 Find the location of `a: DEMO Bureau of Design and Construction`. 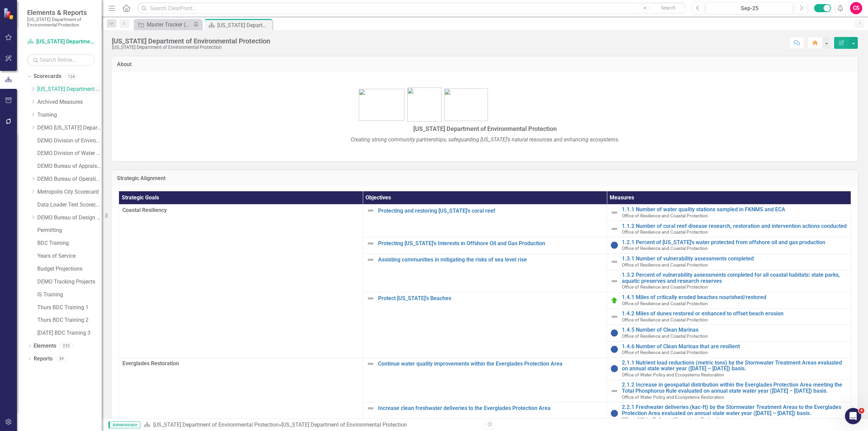

a: DEMO Bureau of Design and Construction is located at coordinates (70, 218).